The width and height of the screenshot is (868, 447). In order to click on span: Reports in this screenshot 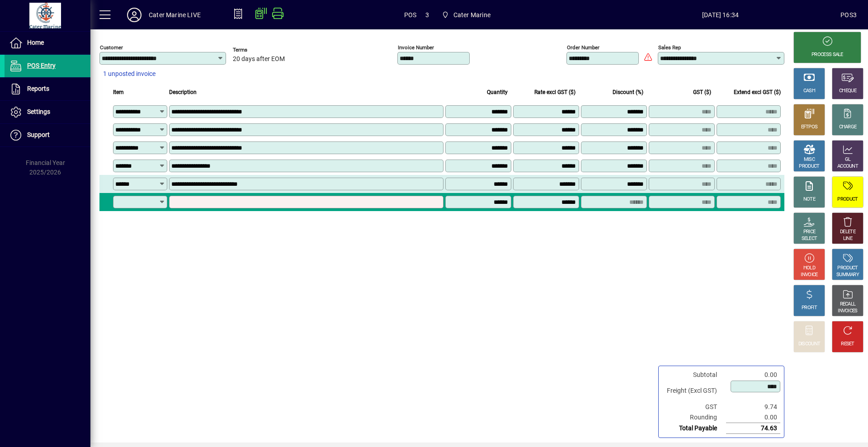, I will do `click(38, 89)`.